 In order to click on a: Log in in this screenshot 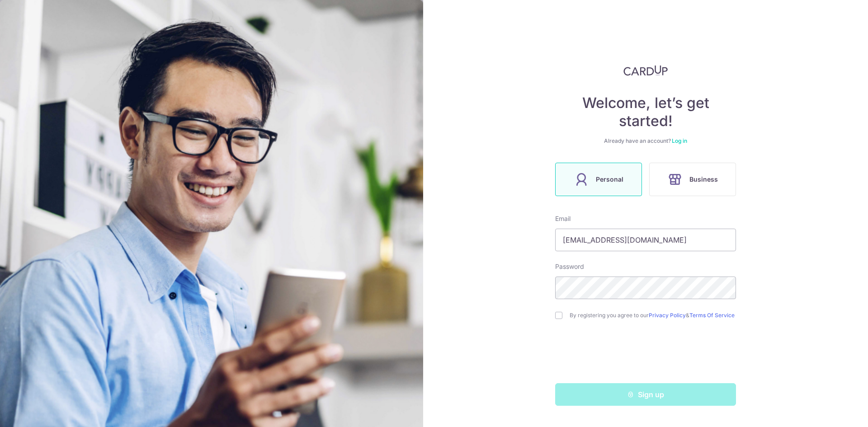, I will do `click(679, 140)`.